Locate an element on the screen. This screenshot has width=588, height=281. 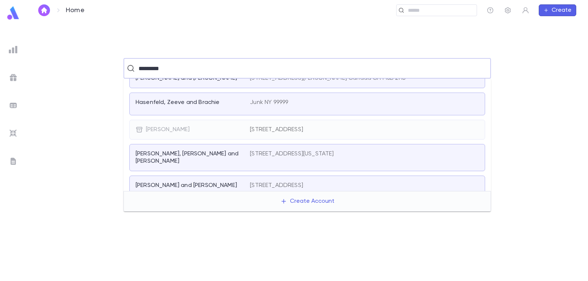
button: Create is located at coordinates (557, 10).